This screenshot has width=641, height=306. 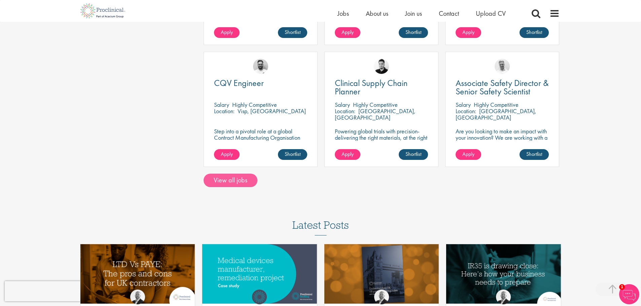 What do you see at coordinates (502, 87) in the screenshot?
I see `span: Associate Safety Director & Senior Safety Scientist` at bounding box center [502, 87].